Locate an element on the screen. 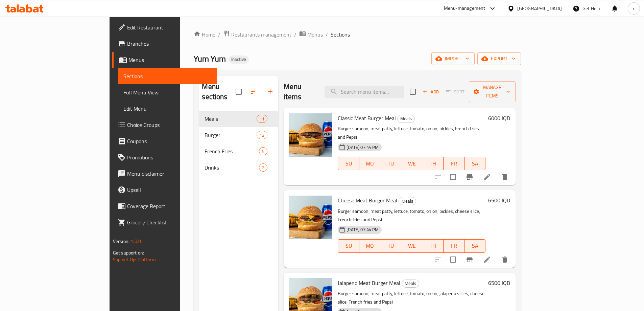 The width and height of the screenshot is (644, 311). button: WE is located at coordinates (412, 246).